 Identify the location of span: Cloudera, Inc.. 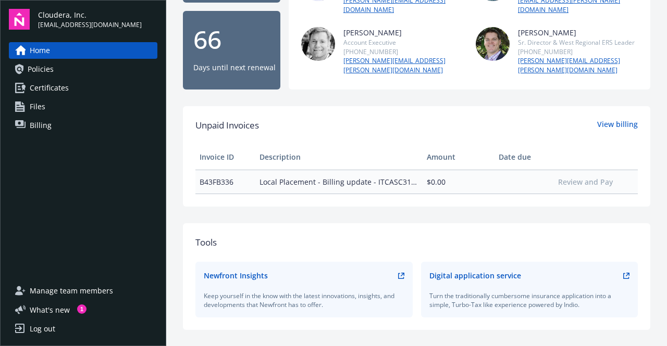
(90, 15).